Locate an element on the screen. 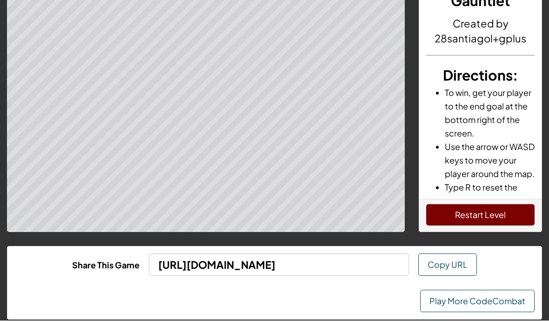  li: Type R to reset the game. is located at coordinates (489, 194).